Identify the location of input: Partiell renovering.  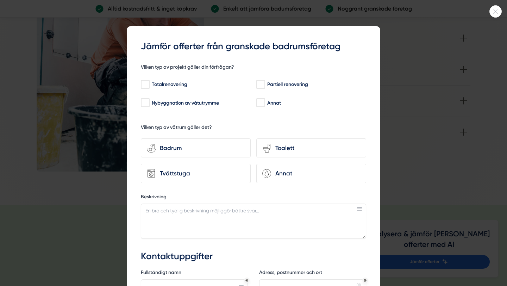
(260, 85).